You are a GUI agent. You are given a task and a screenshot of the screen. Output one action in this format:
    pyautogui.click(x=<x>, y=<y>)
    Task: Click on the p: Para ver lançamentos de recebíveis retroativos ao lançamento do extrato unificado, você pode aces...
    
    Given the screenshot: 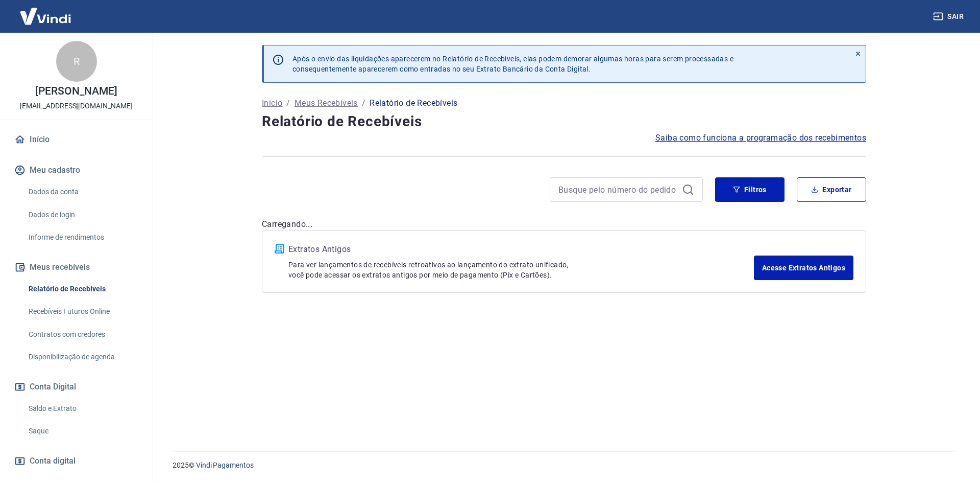 What is the action you would take?
    pyautogui.click(x=521, y=270)
    